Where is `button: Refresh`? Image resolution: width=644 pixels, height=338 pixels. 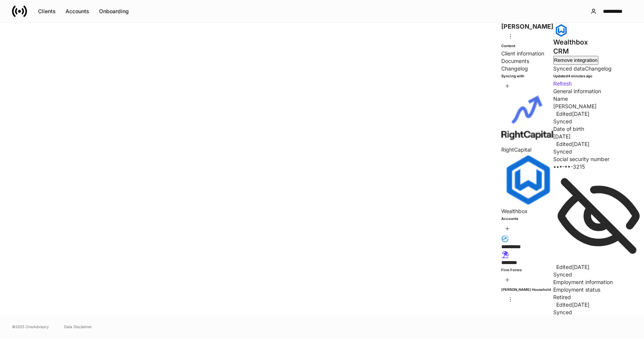
button: Refresh is located at coordinates (563, 84).